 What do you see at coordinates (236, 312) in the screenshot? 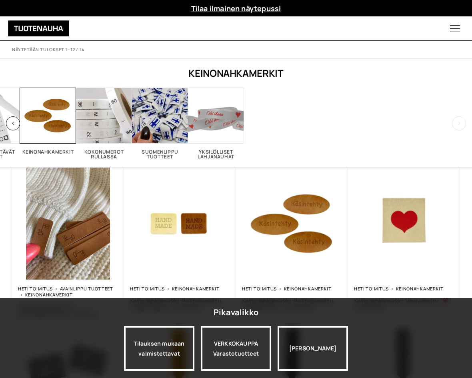
I see `div: Pikavalikko` at bounding box center [236, 312].